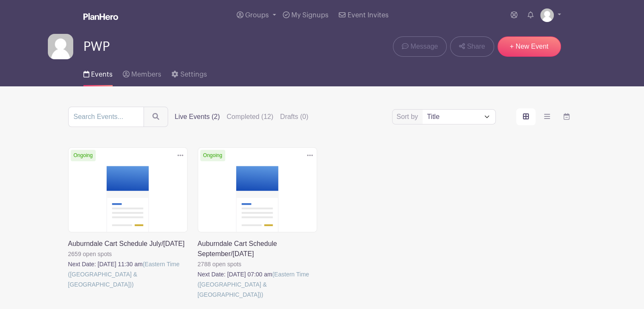 The height and width of the screenshot is (309, 644). I want to click on span: PWP, so click(97, 46).